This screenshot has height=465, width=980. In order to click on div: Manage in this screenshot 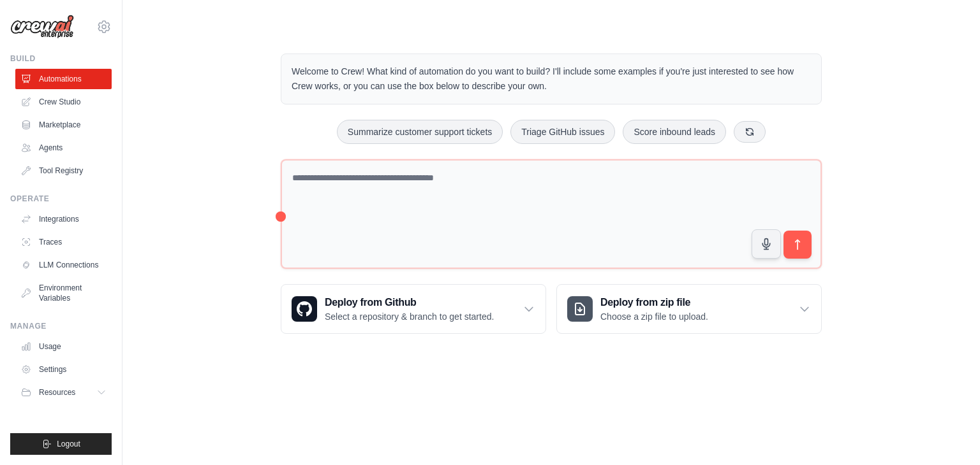, I will do `click(60, 326)`.